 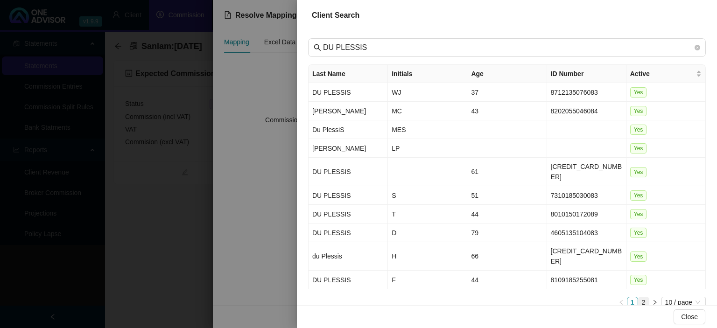 I want to click on td: 8712135076083, so click(x=587, y=92).